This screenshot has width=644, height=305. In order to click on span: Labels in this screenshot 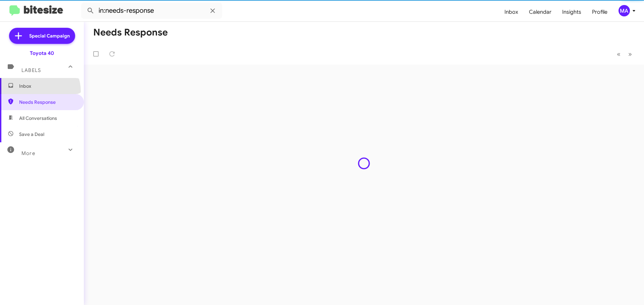, I will do `click(31, 70)`.